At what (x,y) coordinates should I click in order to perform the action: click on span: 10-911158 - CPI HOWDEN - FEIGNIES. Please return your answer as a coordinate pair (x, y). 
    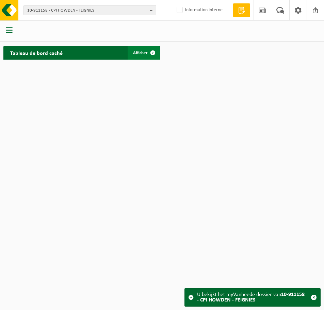
    Looking at the image, I should click on (87, 11).